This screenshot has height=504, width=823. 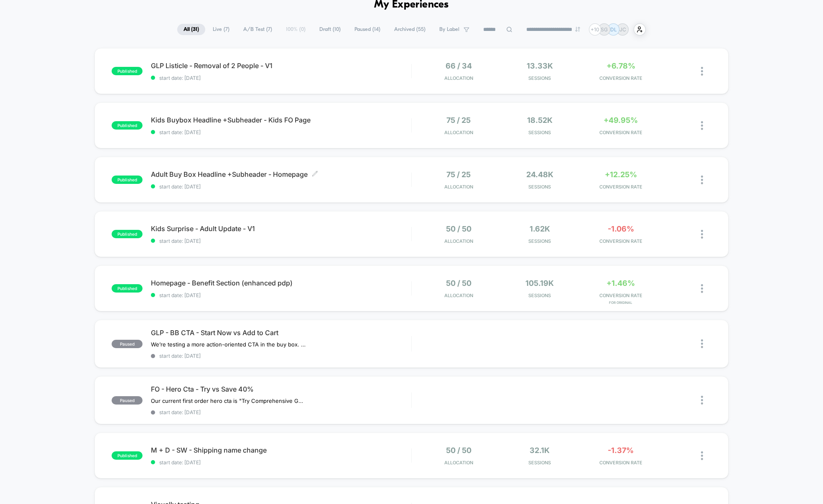 I want to click on span: for Original, so click(x=621, y=302).